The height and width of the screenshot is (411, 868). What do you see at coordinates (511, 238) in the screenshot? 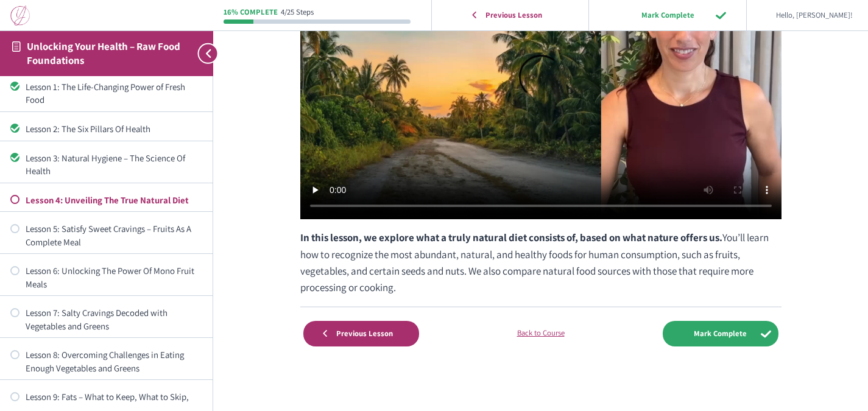
I see `strong: In this lesson, we explore what a truly natural diet consists of, based on what nature offers us.` at bounding box center [511, 238].